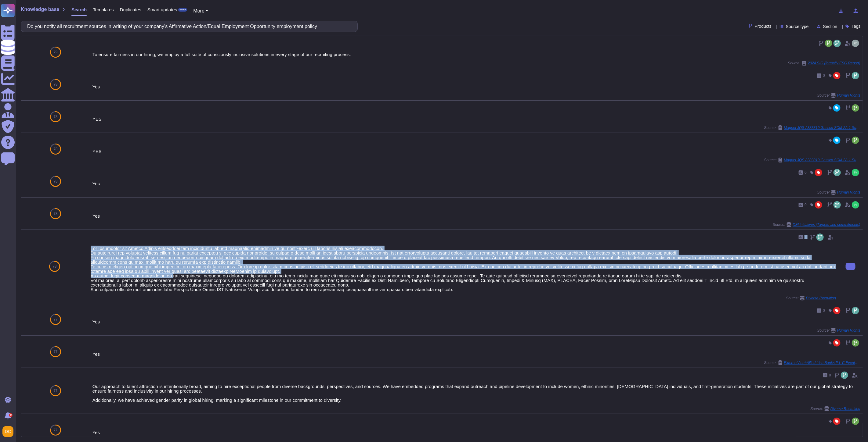 The image size is (868, 442). Describe the element at coordinates (187, 26) in the screenshot. I see `input: Search a question or template...` at that location.